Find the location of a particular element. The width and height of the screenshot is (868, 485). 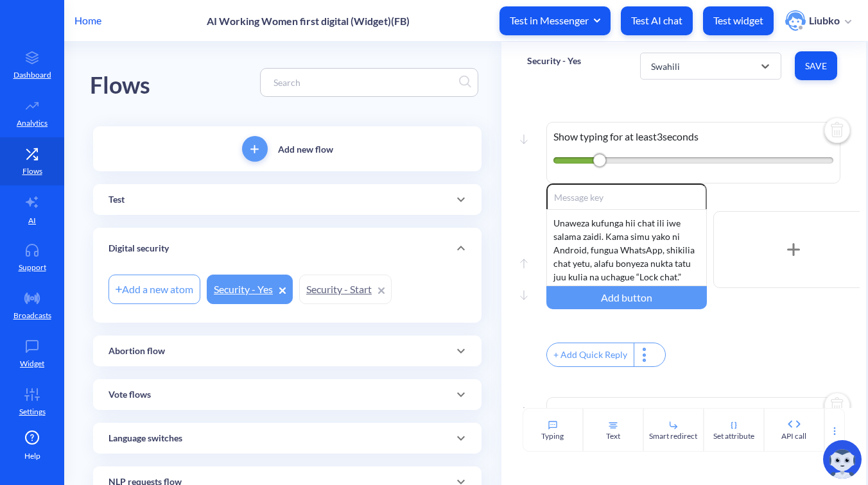

a: Test AI chat is located at coordinates (656, 21).